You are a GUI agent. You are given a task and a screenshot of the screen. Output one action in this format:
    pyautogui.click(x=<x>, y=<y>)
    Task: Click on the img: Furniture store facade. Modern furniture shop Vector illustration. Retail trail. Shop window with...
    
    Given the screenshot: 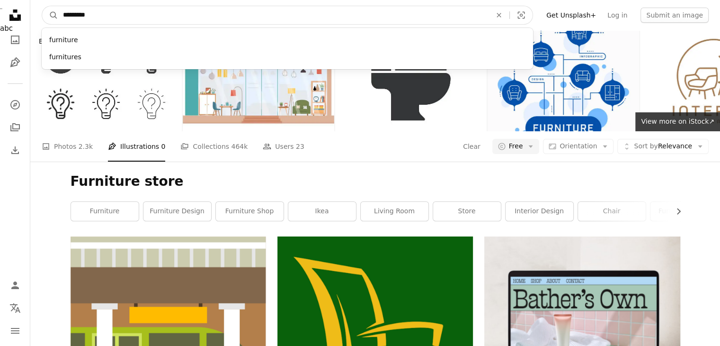 What is the action you would take?
    pyautogui.click(x=259, y=80)
    